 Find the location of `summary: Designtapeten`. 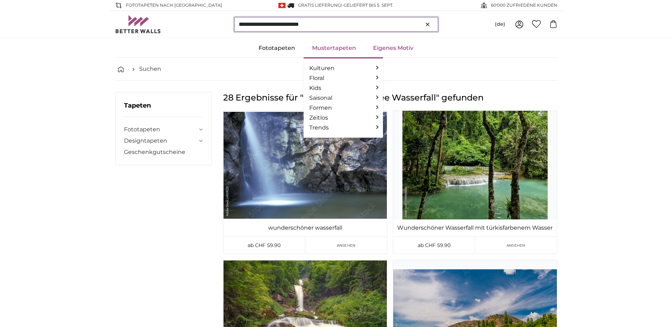

summary: Designtapeten is located at coordinates (164, 141).